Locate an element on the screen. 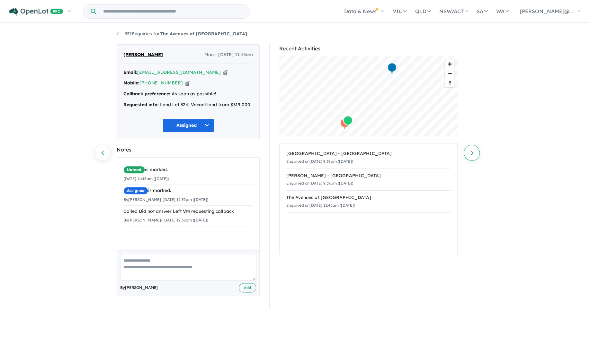 The image size is (590, 364). div: Called Did not answer Left VM requesting callback is located at coordinates (188, 212).